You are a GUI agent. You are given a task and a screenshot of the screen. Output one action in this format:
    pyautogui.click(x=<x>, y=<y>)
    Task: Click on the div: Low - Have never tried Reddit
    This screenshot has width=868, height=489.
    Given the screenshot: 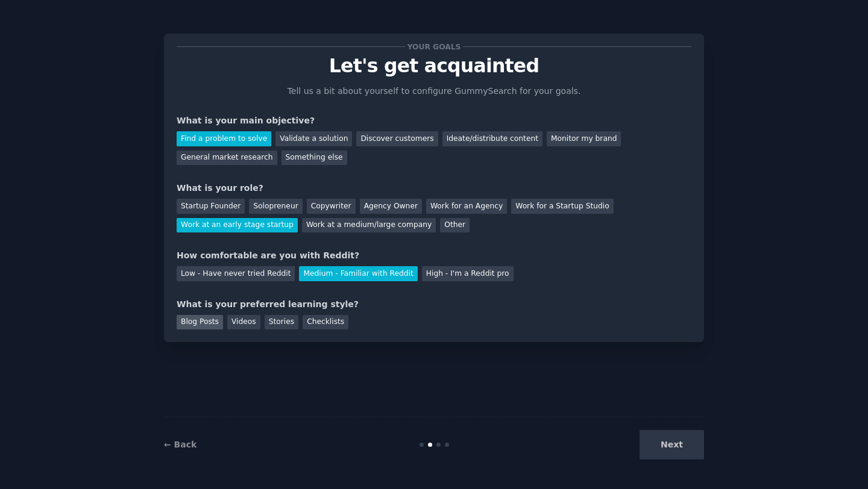 What is the action you would take?
    pyautogui.click(x=236, y=273)
    